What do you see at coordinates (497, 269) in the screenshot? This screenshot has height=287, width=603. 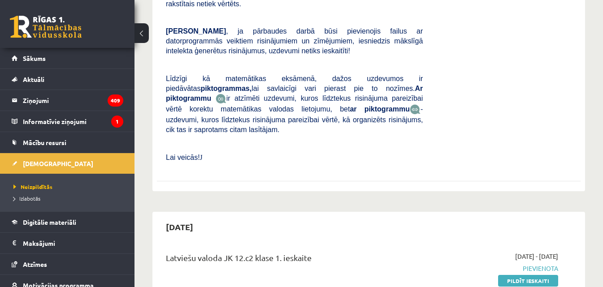 I see `span: Pievienota` at bounding box center [497, 269].